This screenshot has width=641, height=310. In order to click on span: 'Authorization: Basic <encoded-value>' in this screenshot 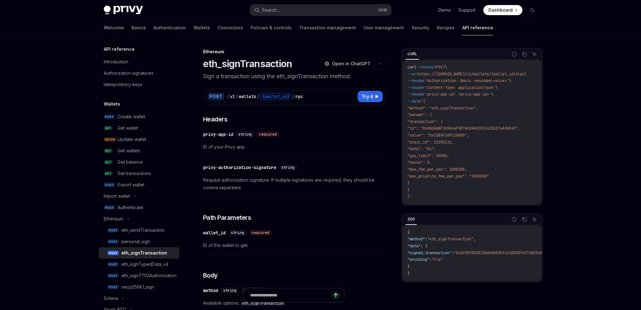, I will do `click(467, 81)`.